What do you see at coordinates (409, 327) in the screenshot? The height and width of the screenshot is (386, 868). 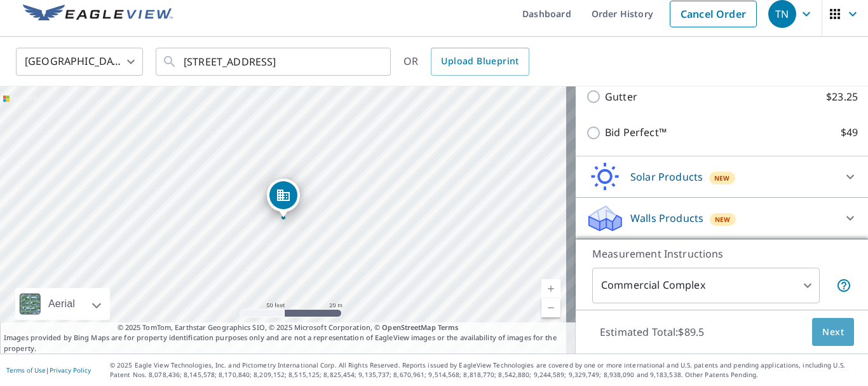 I see `a: OpenStreetMap` at bounding box center [409, 327].